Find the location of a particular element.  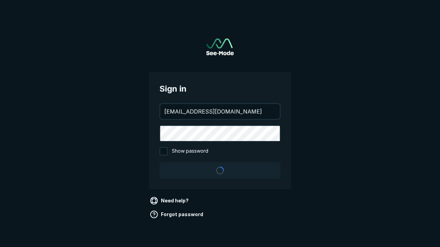

input: your@email.com is located at coordinates (220, 112).